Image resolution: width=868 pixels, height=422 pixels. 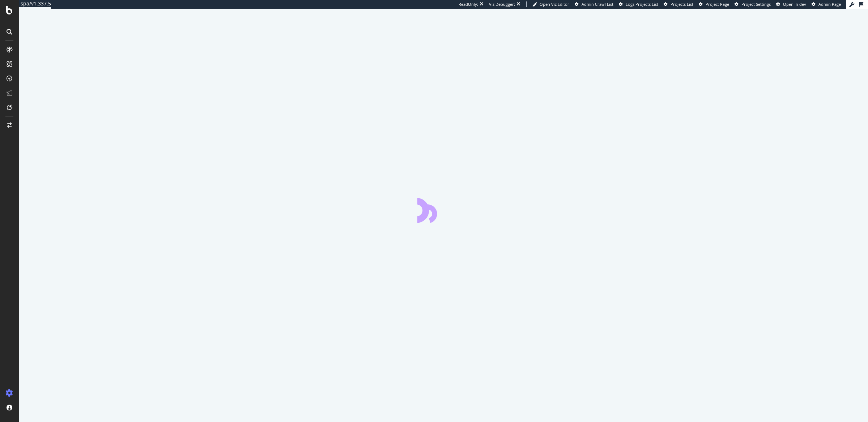 I want to click on a: Admin Crawl List, so click(x=594, y=4).